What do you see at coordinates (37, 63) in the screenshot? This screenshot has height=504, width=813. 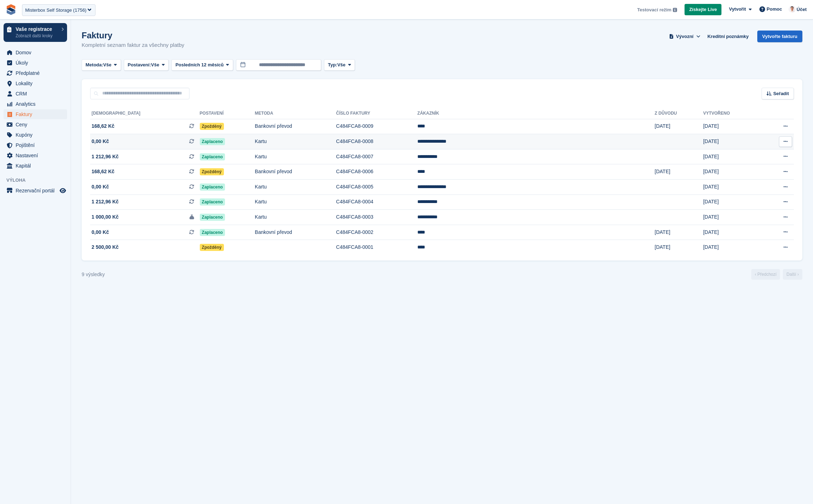 I see `span: Úkoly` at bounding box center [37, 63].